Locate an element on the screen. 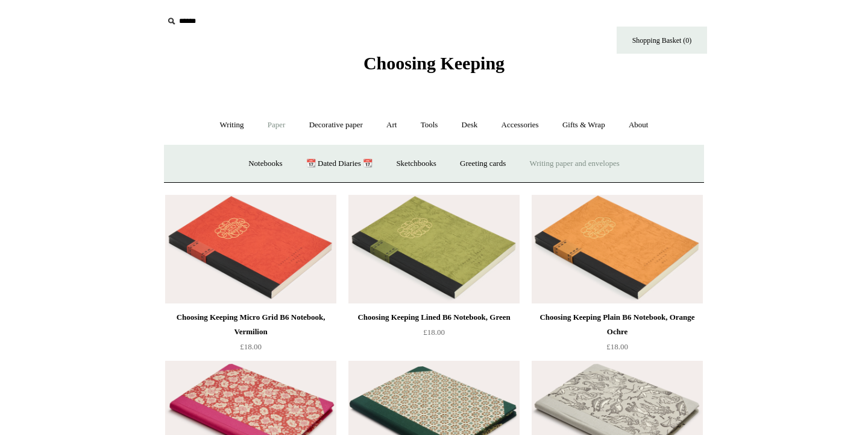 Image resolution: width=868 pixels, height=435 pixels. a: Choosing Keeping Lined B6 Notebook, Green Choosing Keeping Lined B6 Notebook, Green is located at coordinates (434, 249).